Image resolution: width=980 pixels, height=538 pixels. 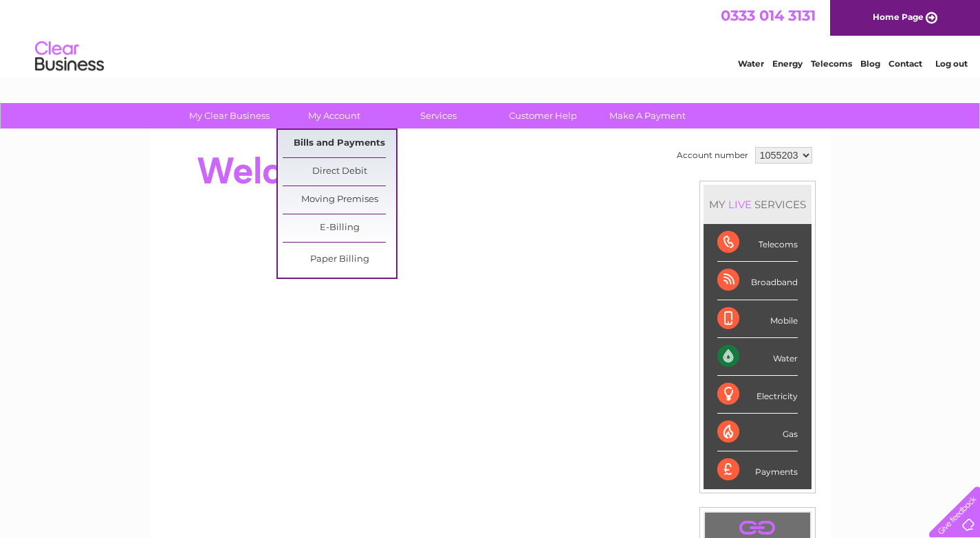 What do you see at coordinates (438, 115) in the screenshot?
I see `a: Services` at bounding box center [438, 115].